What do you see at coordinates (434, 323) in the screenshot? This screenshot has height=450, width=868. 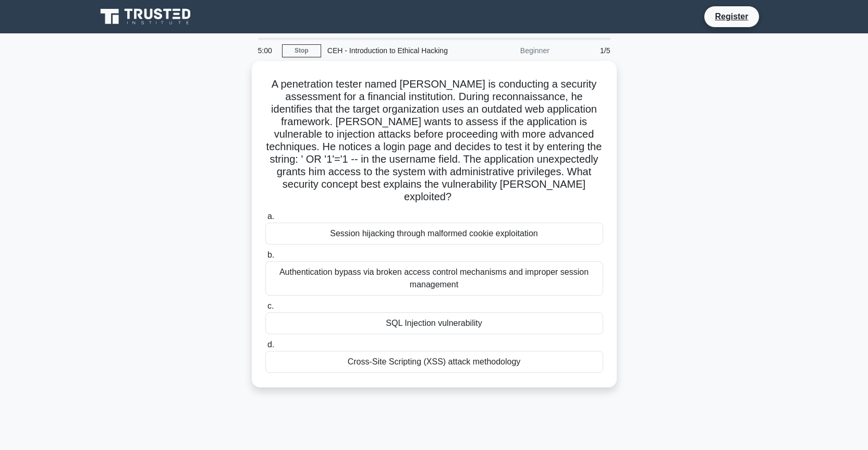 I see `div: SQL Injection vulnerability` at bounding box center [434, 323].